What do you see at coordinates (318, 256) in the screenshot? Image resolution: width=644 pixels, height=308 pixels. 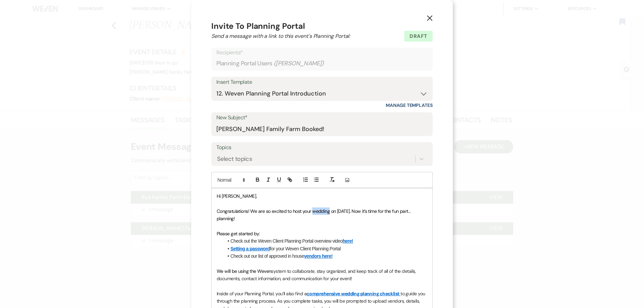 I see `a: vendors here!` at bounding box center [318, 256].